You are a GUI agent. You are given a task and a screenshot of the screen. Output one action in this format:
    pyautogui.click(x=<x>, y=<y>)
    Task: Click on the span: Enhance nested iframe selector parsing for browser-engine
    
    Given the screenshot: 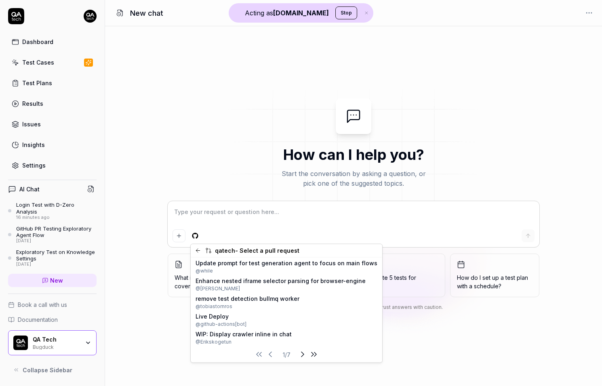 What is the action you would take?
    pyautogui.click(x=280, y=280)
    